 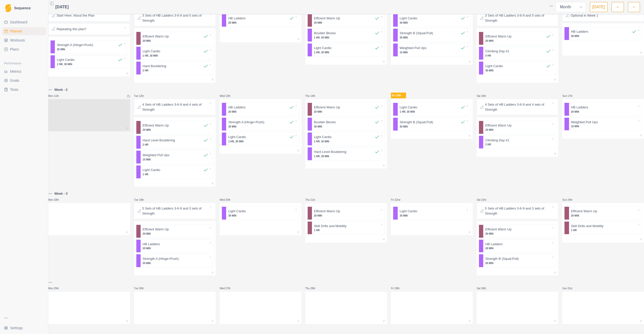 I want to click on div: Climbing Day #15 HR, so click(x=518, y=53).